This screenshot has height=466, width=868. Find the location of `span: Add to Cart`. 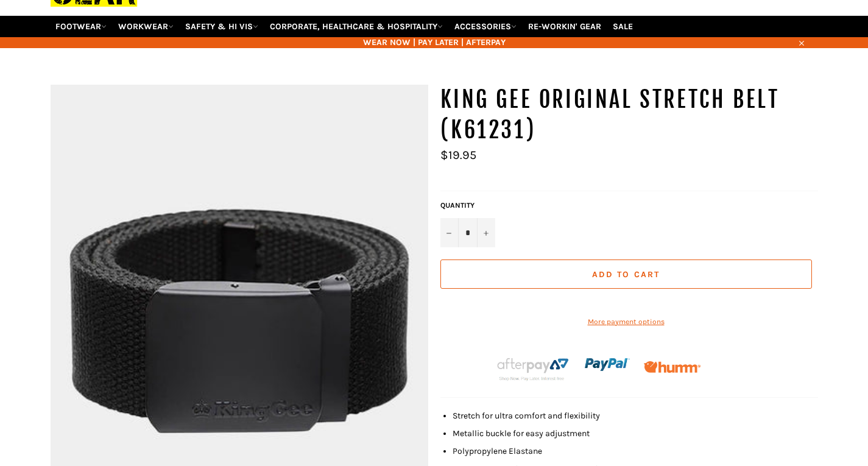

span: Add to Cart is located at coordinates (625, 274).